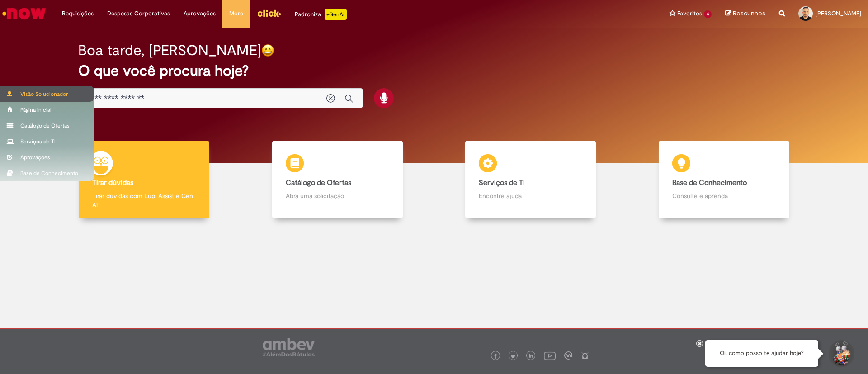  What do you see at coordinates (496, 357) in the screenshot?
I see `img: logo_footer_facebook.png` at bounding box center [496, 357].